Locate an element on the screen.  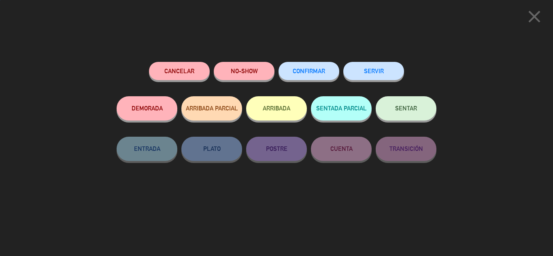
button: CONFIRMAR is located at coordinates (309, 71).